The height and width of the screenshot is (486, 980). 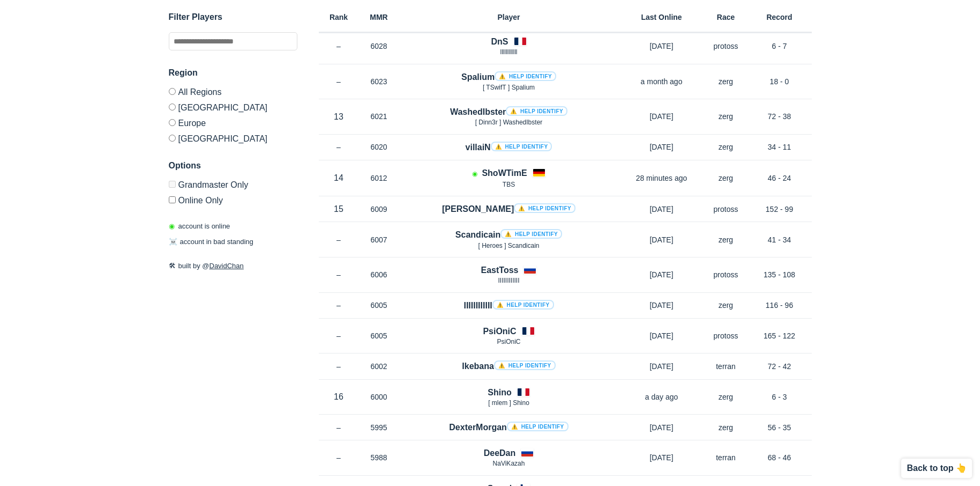 I want to click on span: llllllllllll, so click(x=509, y=52).